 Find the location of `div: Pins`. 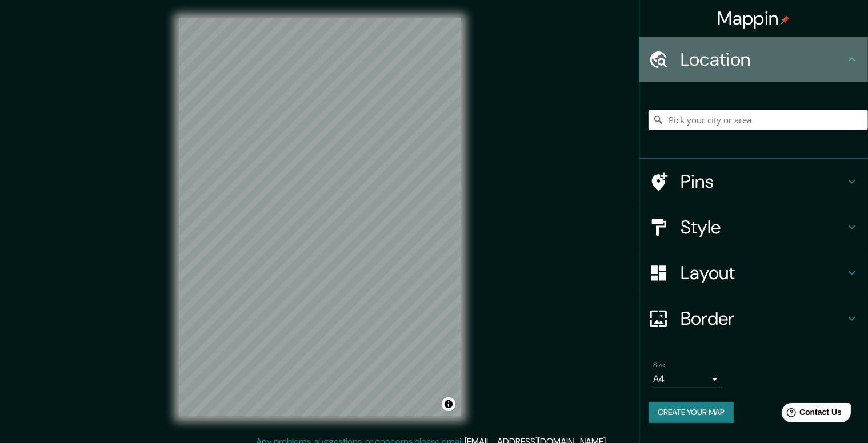

div: Pins is located at coordinates (754, 181).